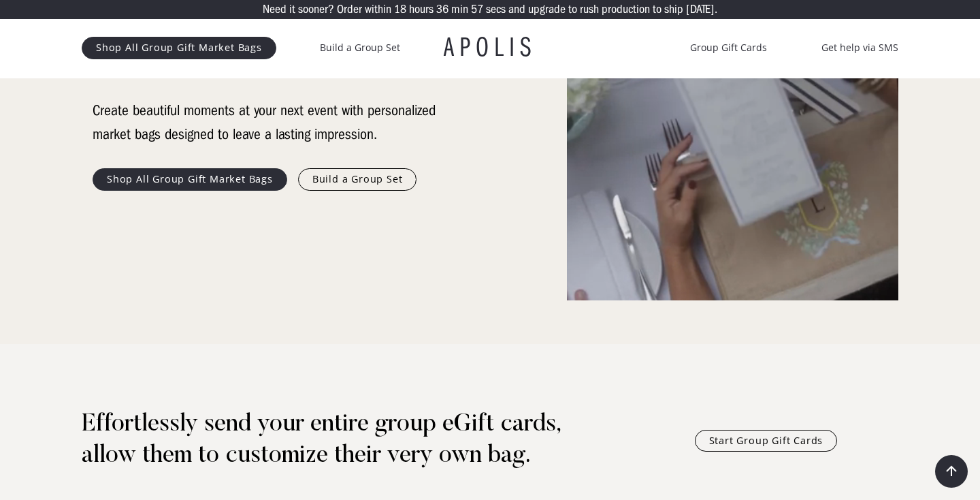 This screenshot has width=980, height=500. What do you see at coordinates (442, 9) in the screenshot?
I see `p: 36` at bounding box center [442, 9].